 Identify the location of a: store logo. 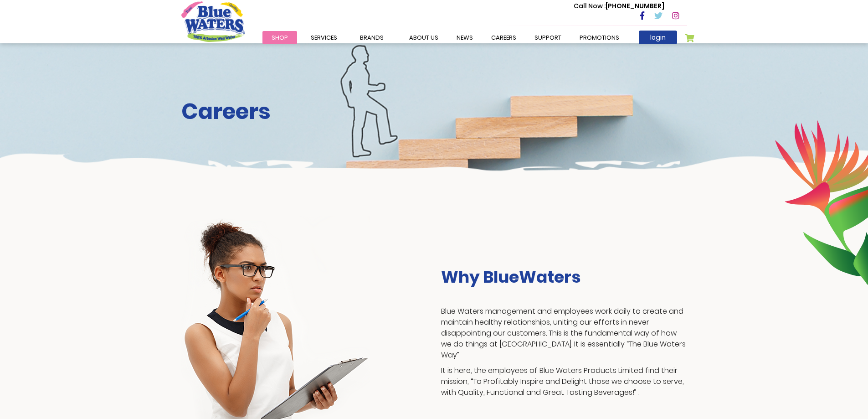
(213, 22).